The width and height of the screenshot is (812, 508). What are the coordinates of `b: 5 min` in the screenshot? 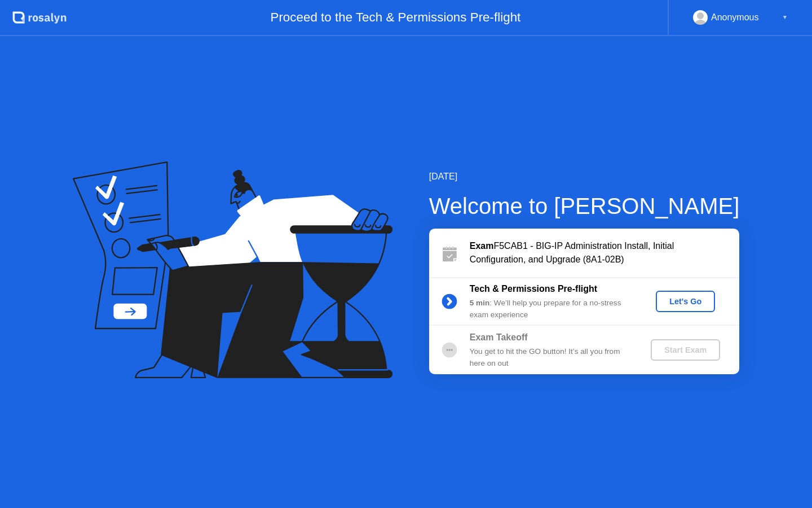 It's located at (479, 303).